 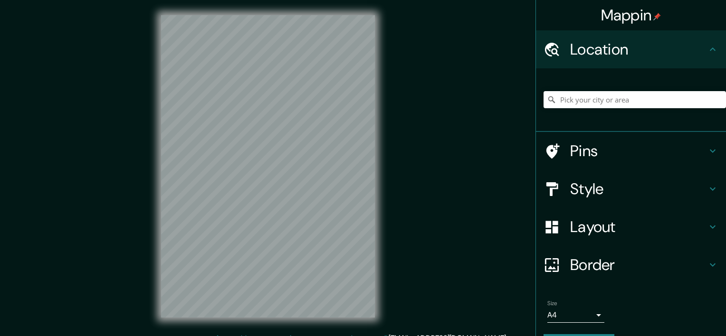 I want to click on div: Style, so click(x=631, y=189).